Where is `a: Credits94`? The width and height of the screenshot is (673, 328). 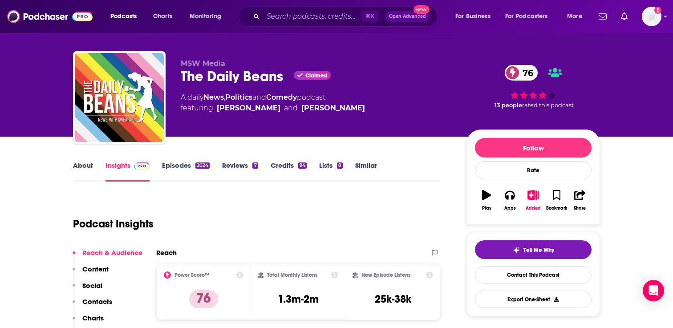
a: Credits94 is located at coordinates (288, 171).